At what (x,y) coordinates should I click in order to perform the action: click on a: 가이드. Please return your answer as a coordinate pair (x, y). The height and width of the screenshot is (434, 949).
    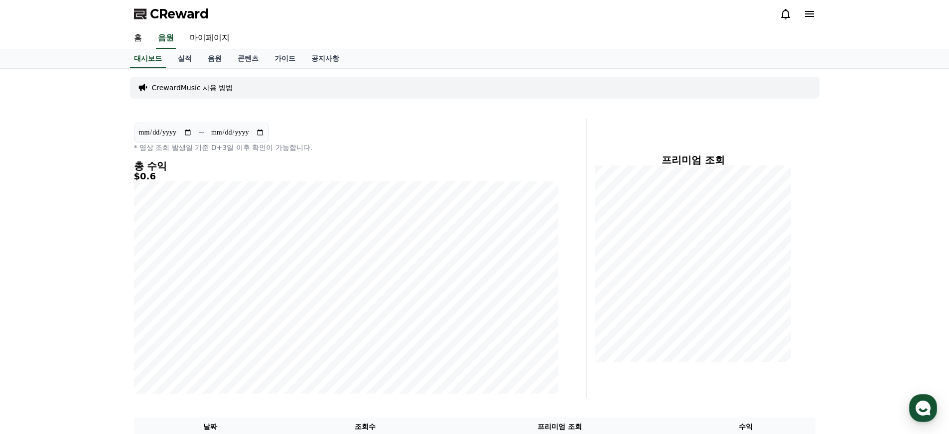
    Looking at the image, I should click on (285, 59).